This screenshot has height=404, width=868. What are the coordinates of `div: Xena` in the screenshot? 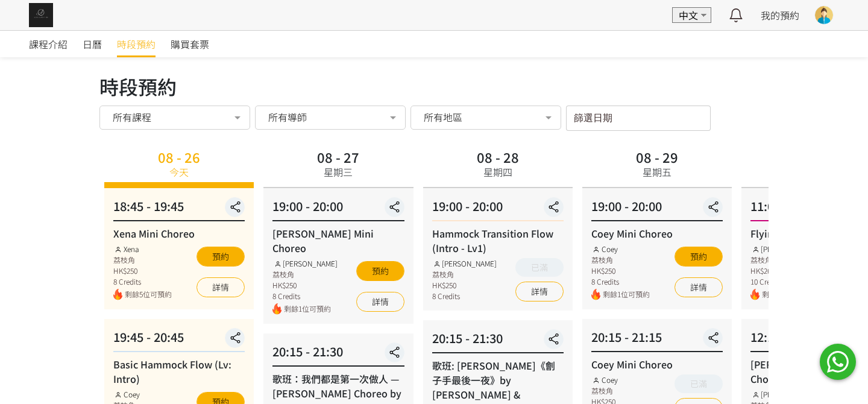 It's located at (142, 249).